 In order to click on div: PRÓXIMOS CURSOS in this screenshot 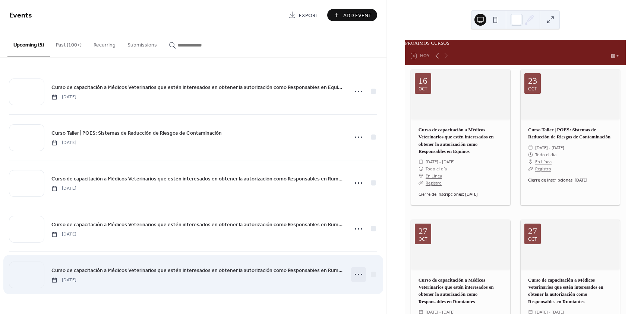, I will do `click(516, 43)`.